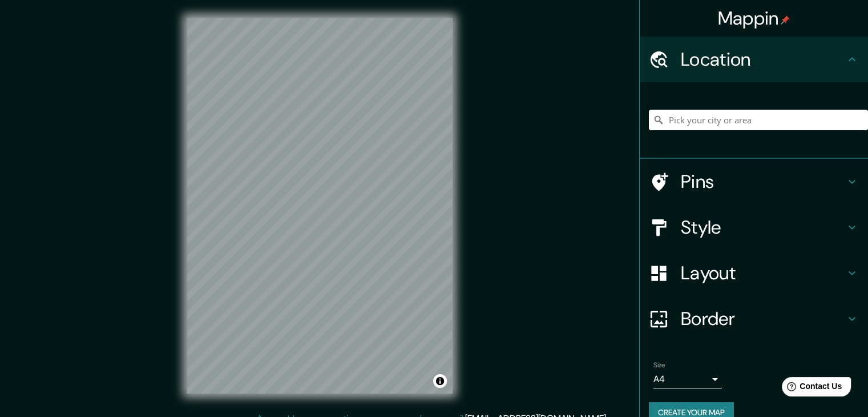 The height and width of the screenshot is (417, 868). What do you see at coordinates (754, 18) in the screenshot?
I see `h4: Mappin` at bounding box center [754, 18].